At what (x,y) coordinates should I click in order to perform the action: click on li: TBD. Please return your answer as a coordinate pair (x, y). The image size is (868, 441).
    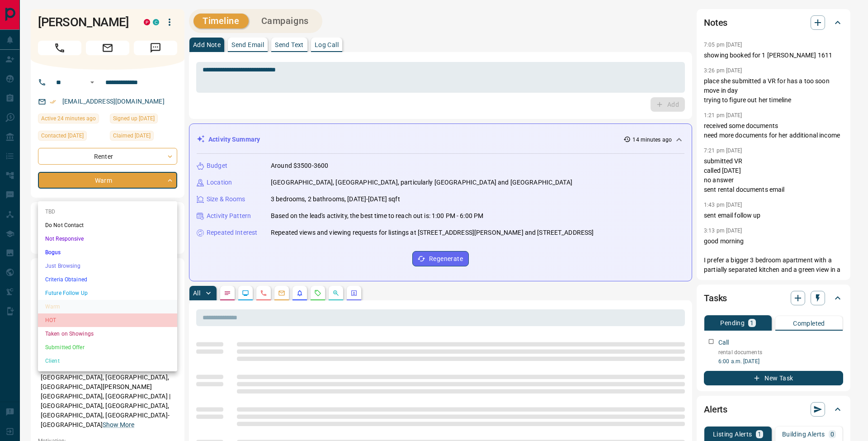
    Looking at the image, I should click on (108, 212).